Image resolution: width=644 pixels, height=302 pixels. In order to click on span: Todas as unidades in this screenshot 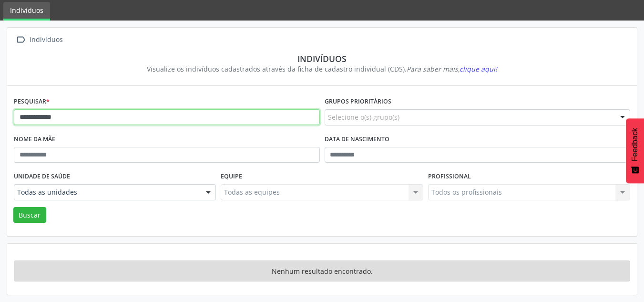, I will do `click(107, 192)`.